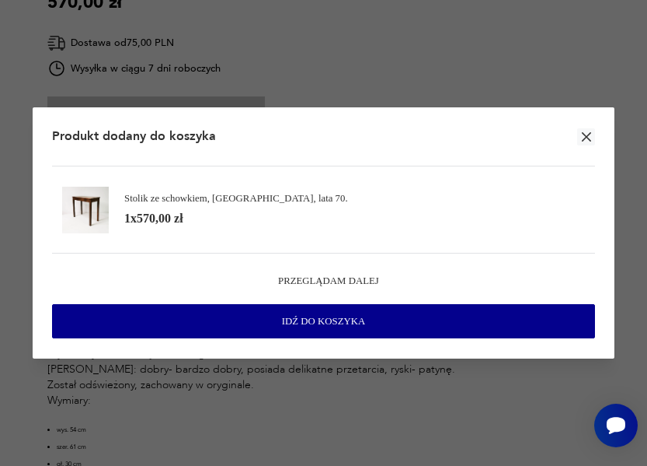 Image resolution: width=647 pixels, height=466 pixels. Describe the element at coordinates (329, 281) in the screenshot. I see `span: Przeglądam dalej` at that location.